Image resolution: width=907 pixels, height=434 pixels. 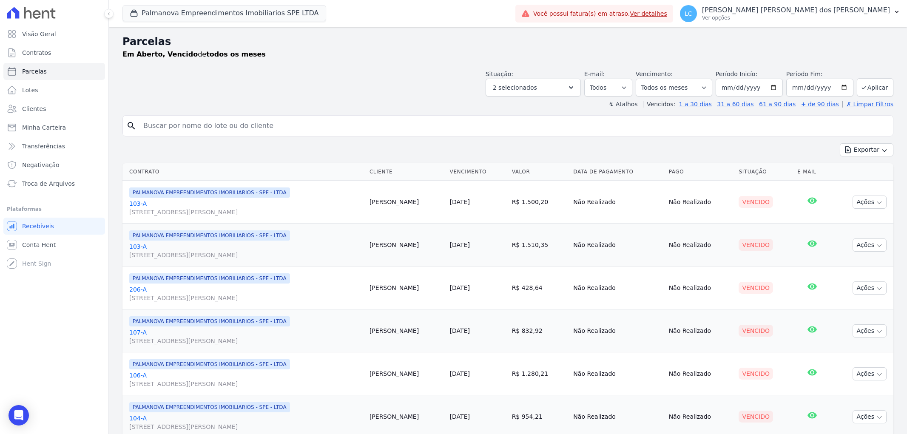 I want to click on label: ↯ Atalhos, so click(x=623, y=104).